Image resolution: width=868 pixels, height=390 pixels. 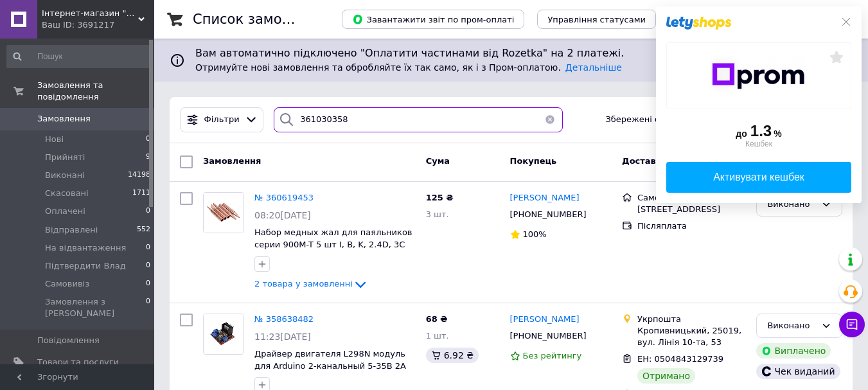 I want to click on button: Управління статусами, so click(x=596, y=19).